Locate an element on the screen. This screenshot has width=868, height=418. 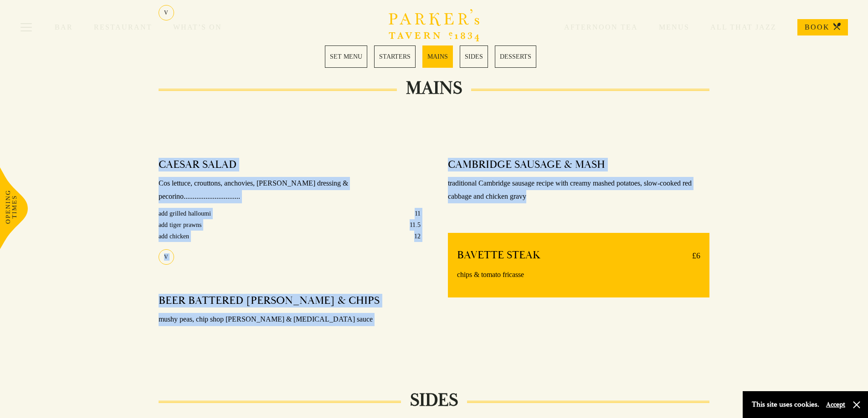
p: add chicken is located at coordinates (173, 236).